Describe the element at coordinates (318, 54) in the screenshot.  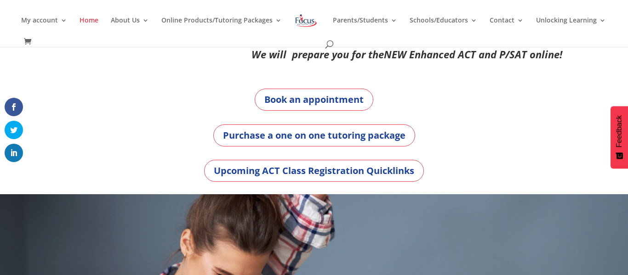
I see `em: We will prepare you for the` at that location.